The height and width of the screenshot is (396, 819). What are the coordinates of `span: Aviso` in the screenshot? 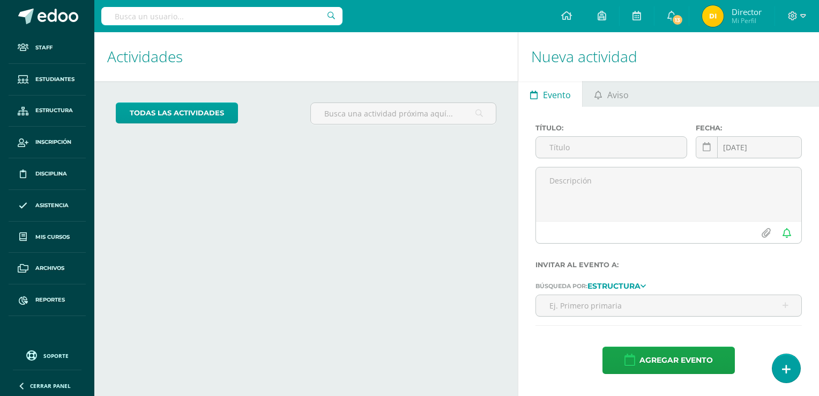 It's located at (618, 95).